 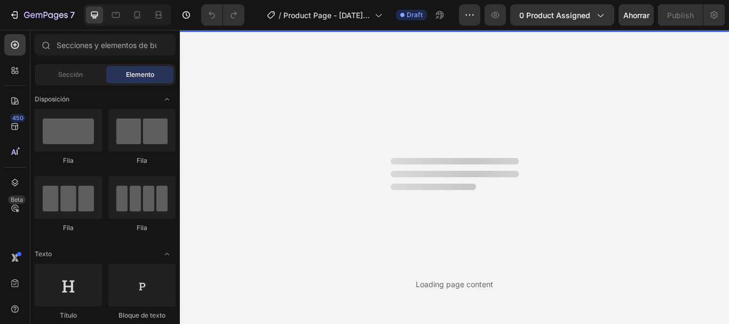 I want to click on div: Deshacer/Rehacer, so click(x=223, y=15).